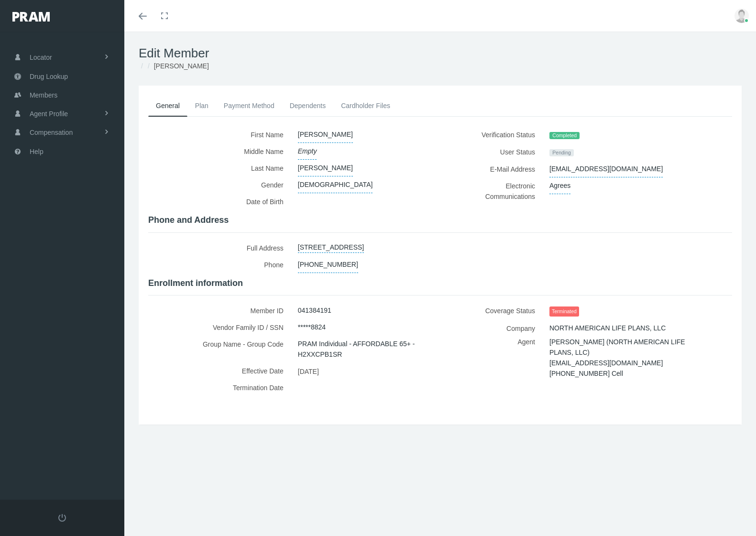  Describe the element at coordinates (495, 328) in the screenshot. I see `label: Company` at that location.